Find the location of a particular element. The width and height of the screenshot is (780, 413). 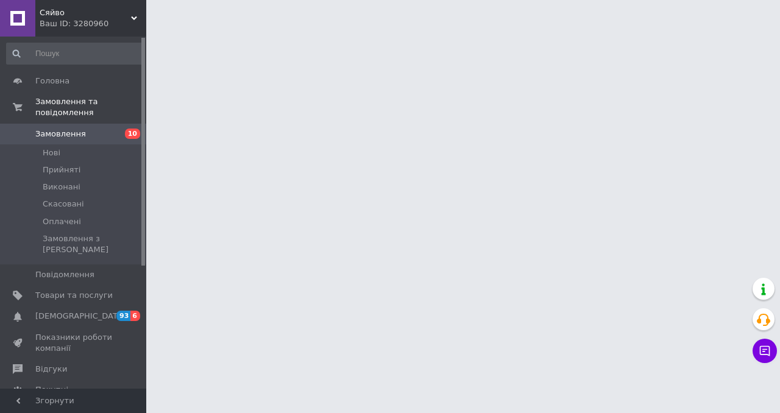

div: Ваш ID: 3280960 is located at coordinates (93, 24).